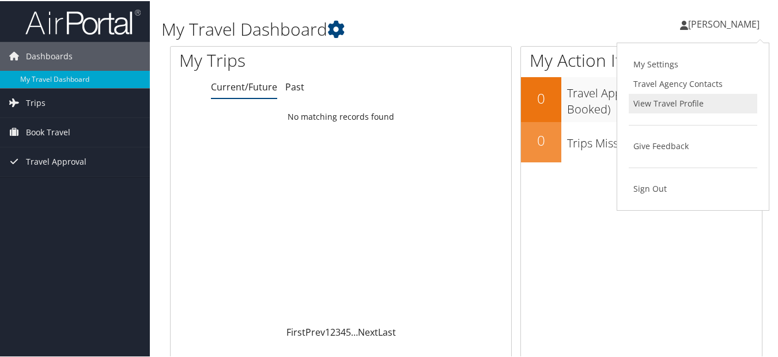 This screenshot has width=778, height=357. What do you see at coordinates (693, 188) in the screenshot?
I see `a: Sign Out` at bounding box center [693, 188].